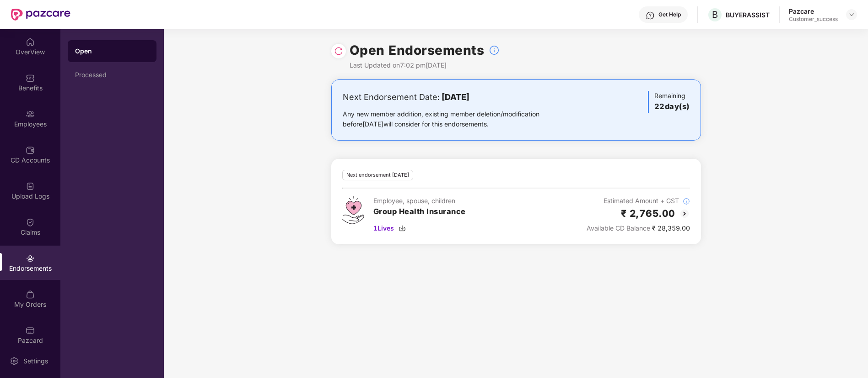 The width and height of the screenshot is (868, 378). What do you see at coordinates (30, 223) in the screenshot?
I see `img: svg+xml;base64,PHN2ZyBpZD0iQ2xhaW0iIHhtbG5zPSJodHRwOi8vd3d3LnczLm9yZy8yMDAwL3N2ZyIgd2lkdGg9IjIwIi...` at bounding box center [30, 223].